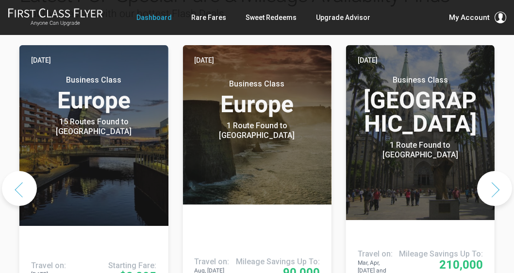 This screenshot has width=514, height=273. What do you see at coordinates (55, 13) in the screenshot?
I see `img: First Class Flyer` at bounding box center [55, 13].